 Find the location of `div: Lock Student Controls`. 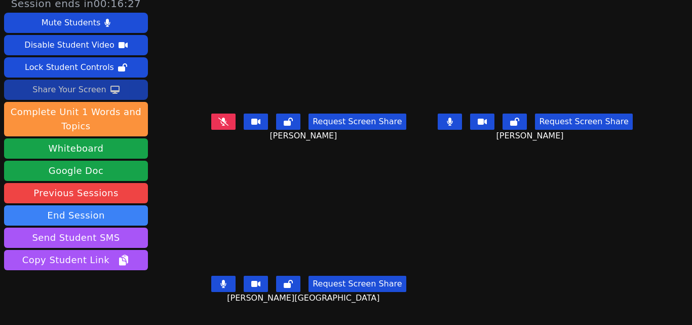

div: Lock Student Controls is located at coordinates (69, 67).